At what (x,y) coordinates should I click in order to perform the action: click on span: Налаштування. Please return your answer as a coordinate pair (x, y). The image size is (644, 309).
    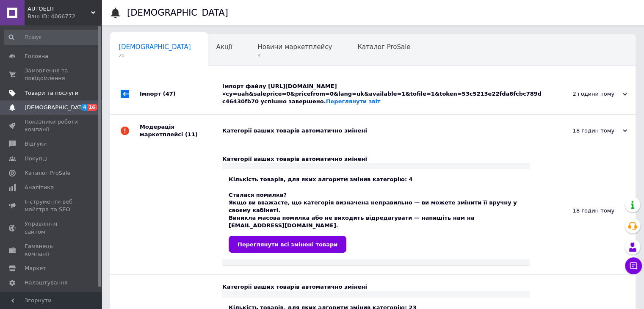
    Looking at the image, I should click on (46, 283).